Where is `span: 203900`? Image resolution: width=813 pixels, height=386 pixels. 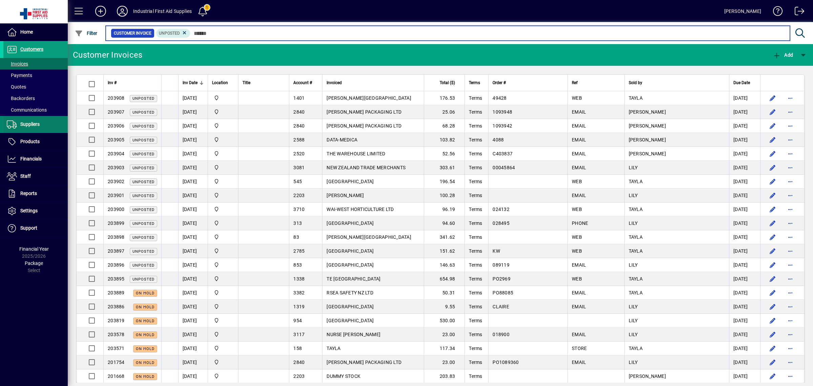
span: 203900 is located at coordinates (116, 209).